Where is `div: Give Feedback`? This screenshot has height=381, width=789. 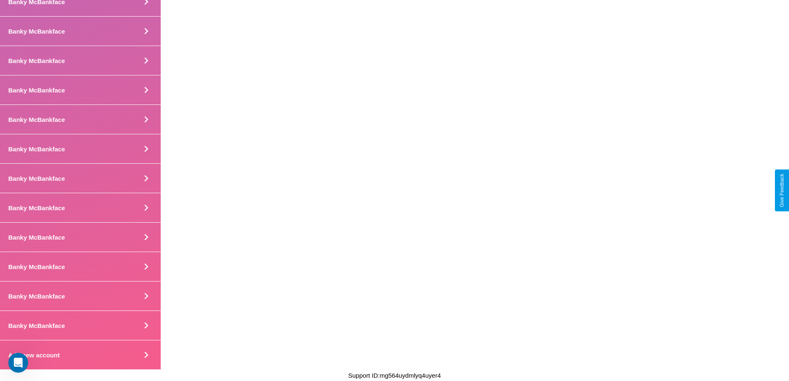
div: Give Feedback is located at coordinates (782, 190).